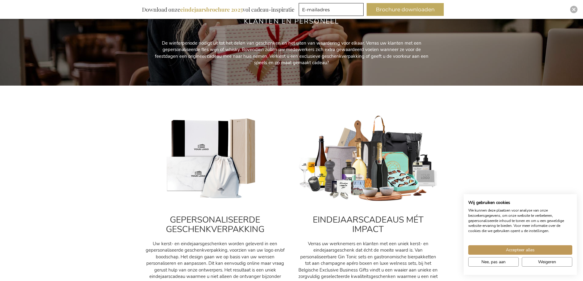 This screenshot has width=583, height=281. What do you see at coordinates (292, 53) in the screenshot?
I see `p: De winterperiode nodigt uit tot het delen van geschenken en het uiten van waardering voor elkaar....` at bounding box center [292, 53].